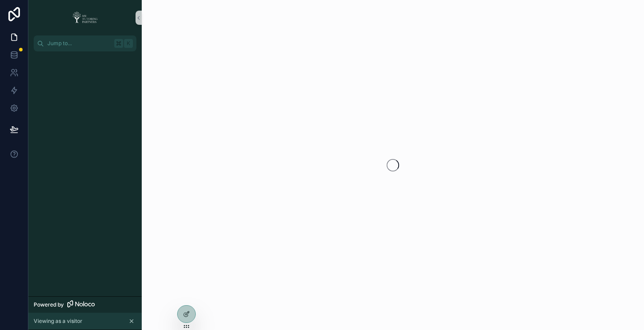 This screenshot has height=330, width=644. I want to click on span: Powered by, so click(49, 305).